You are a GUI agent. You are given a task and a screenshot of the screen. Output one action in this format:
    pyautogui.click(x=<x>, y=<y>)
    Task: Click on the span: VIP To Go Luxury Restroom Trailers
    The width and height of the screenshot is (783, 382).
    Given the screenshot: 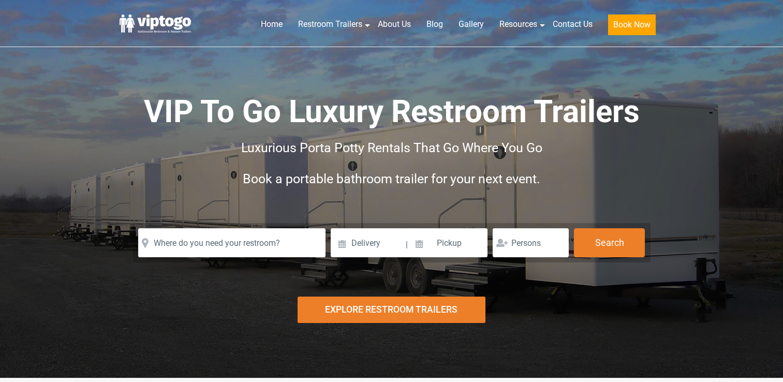 What is the action you would take?
    pyautogui.click(x=392, y=111)
    